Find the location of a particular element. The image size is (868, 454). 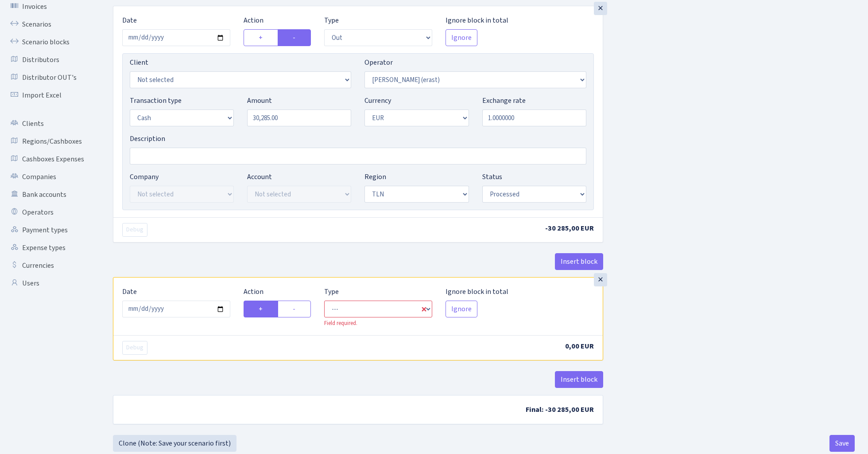

a: Payment types is located at coordinates (49, 230).